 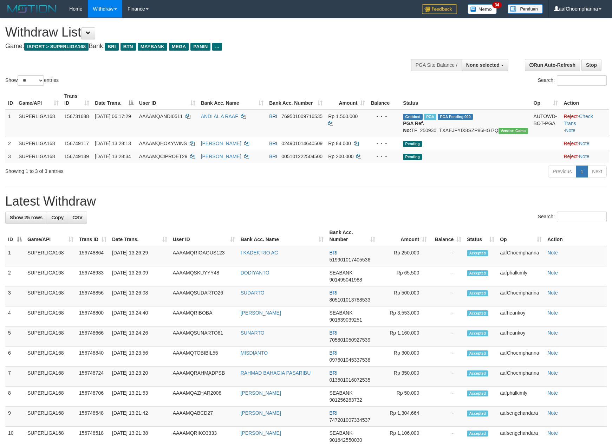 I want to click on td: AAAAMQRIBOBA, so click(x=204, y=316).